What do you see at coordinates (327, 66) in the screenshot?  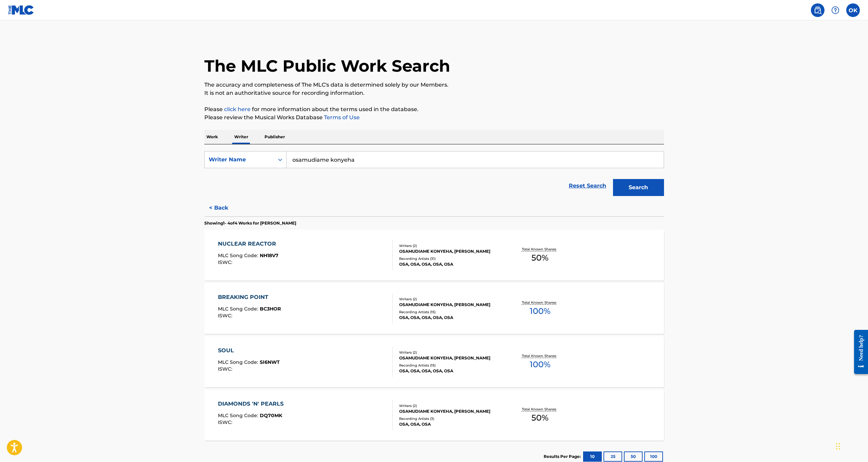 I see `h1: The MLC Public Work Search` at bounding box center [327, 66].